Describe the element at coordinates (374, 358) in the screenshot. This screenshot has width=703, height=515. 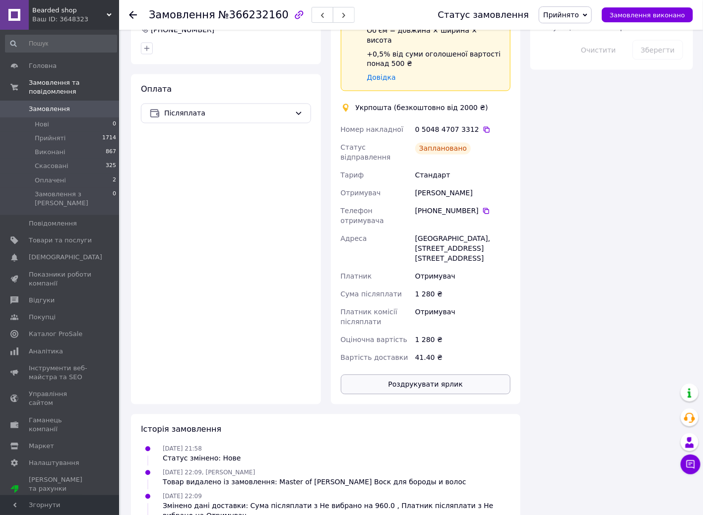
I see `span: Вартість доставки` at that location.